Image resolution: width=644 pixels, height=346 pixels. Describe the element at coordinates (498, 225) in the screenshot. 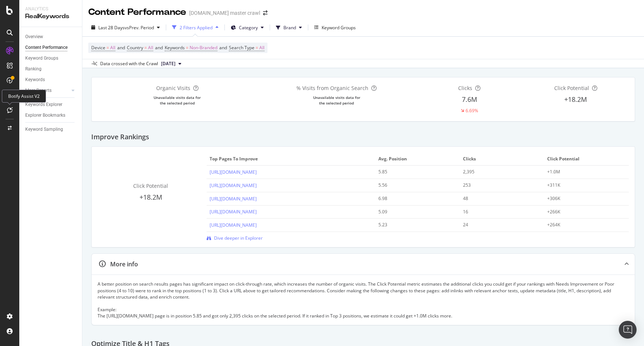

I see `div: 24` at that location.